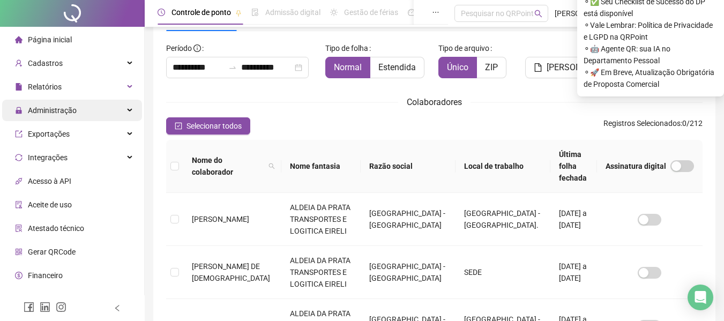 This screenshot has width=724, height=321. What do you see at coordinates (19, 158) in the screenshot?
I see `span: sync` at bounding box center [19, 158].